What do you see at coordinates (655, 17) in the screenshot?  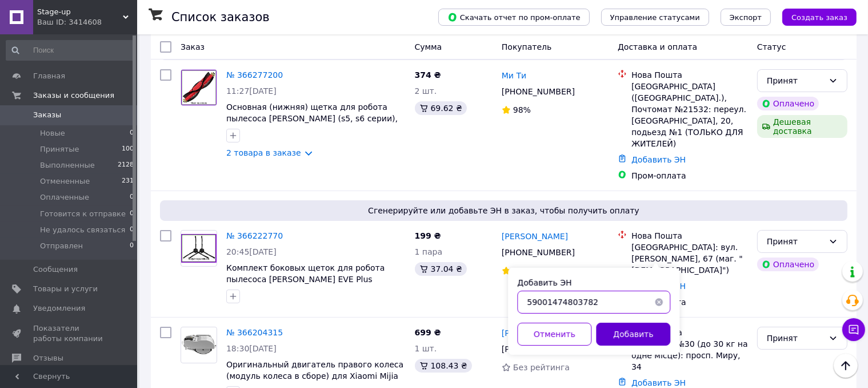 I see `button: Управление статусами` at bounding box center [655, 17].